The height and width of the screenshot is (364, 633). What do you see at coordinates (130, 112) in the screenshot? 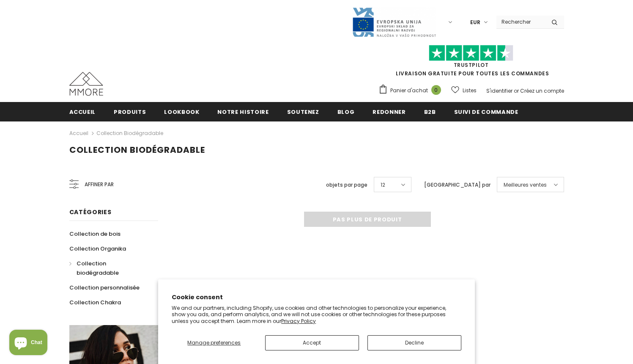
I see `span: Produits` at bounding box center [130, 112].